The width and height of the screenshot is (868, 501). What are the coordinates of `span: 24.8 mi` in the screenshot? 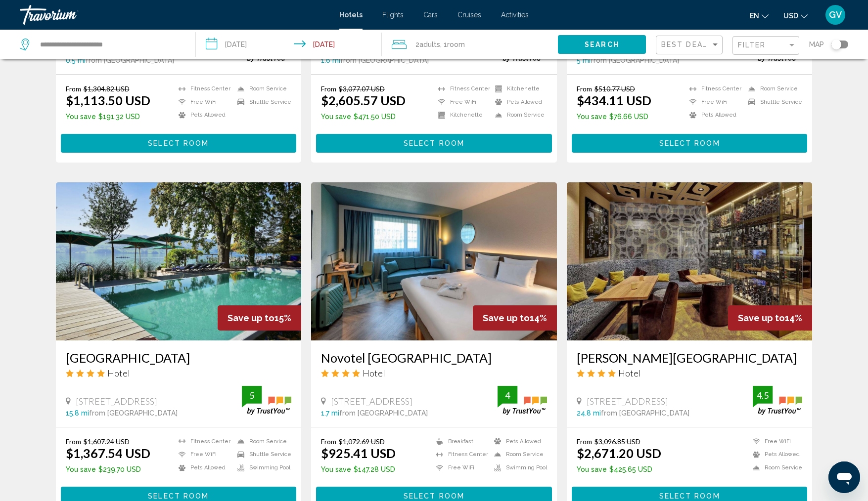 It's located at (589, 413).